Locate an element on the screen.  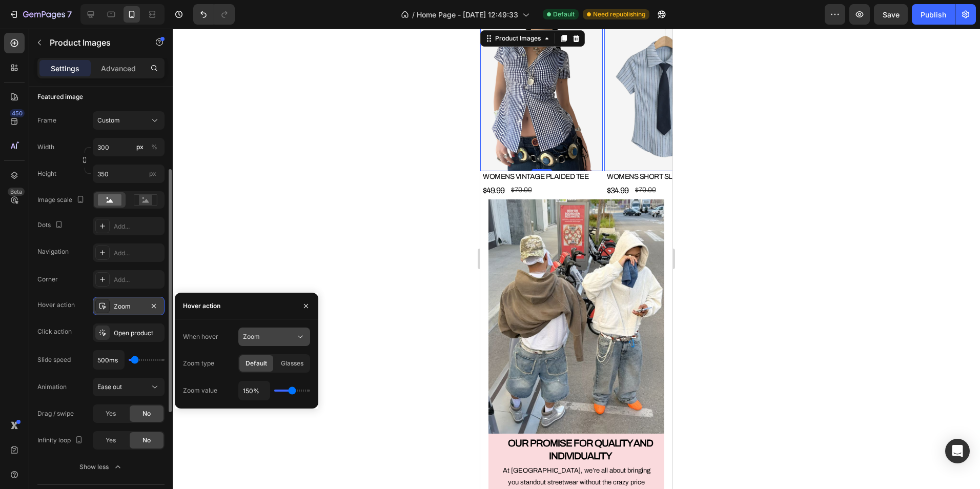
div: Zoom type is located at coordinates (199, 363).